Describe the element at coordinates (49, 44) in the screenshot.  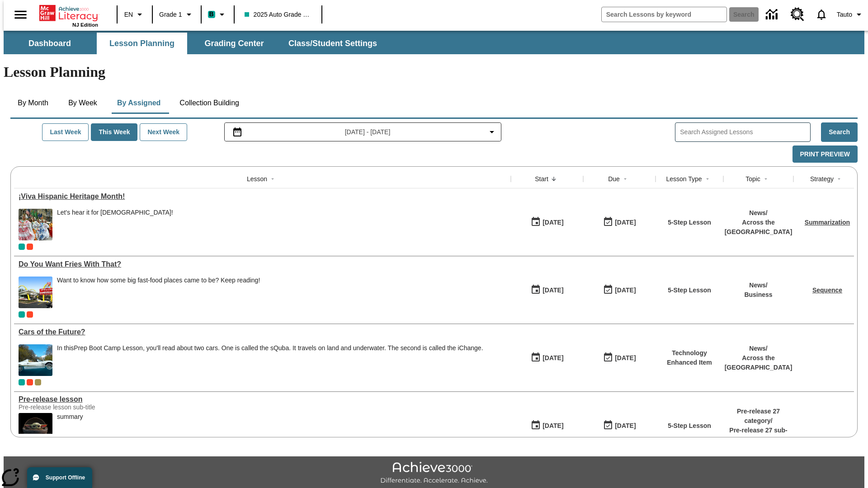
I see `span: Dashboard` at that location.